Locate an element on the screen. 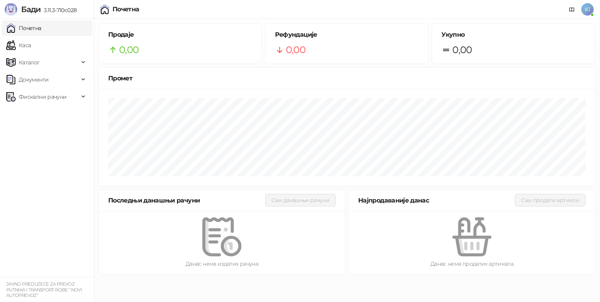  span: Каталог is located at coordinates (29, 62).